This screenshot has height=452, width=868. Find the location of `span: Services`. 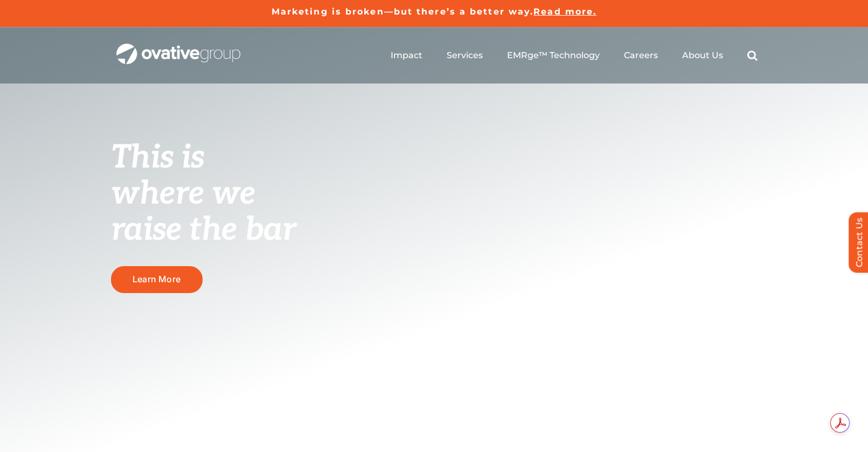

span: Services is located at coordinates (464, 56).